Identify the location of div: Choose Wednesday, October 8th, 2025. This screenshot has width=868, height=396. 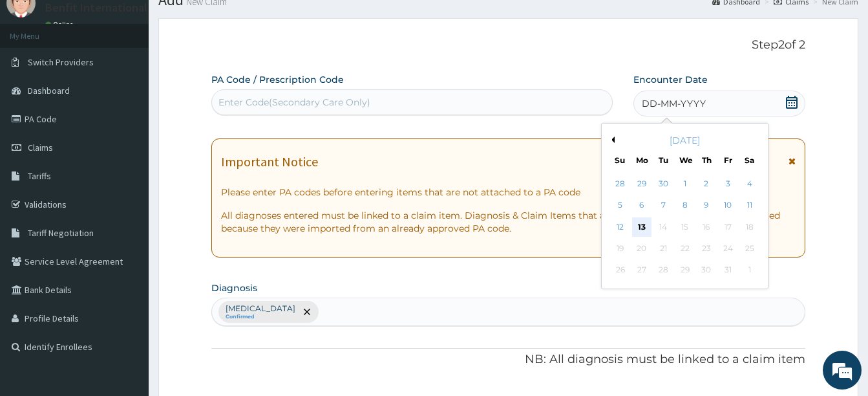
(685, 205).